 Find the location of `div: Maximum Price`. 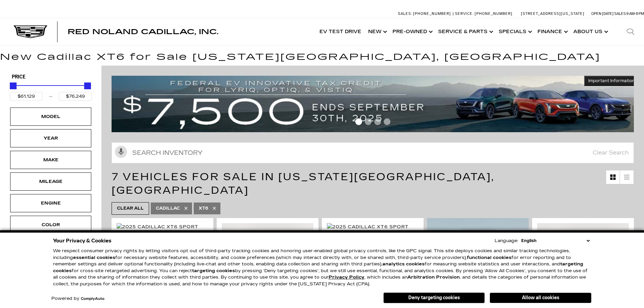

div: Maximum Price is located at coordinates (88, 86).